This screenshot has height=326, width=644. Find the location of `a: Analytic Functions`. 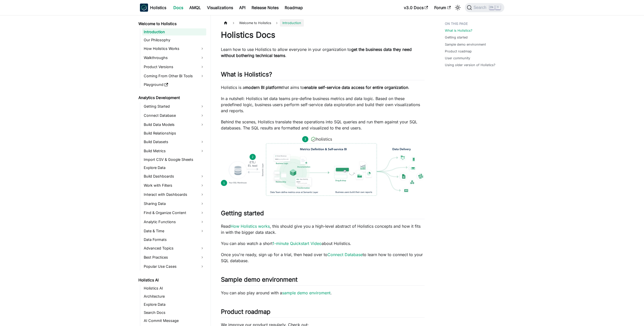

a: Analytic Functions is located at coordinates (174, 222).